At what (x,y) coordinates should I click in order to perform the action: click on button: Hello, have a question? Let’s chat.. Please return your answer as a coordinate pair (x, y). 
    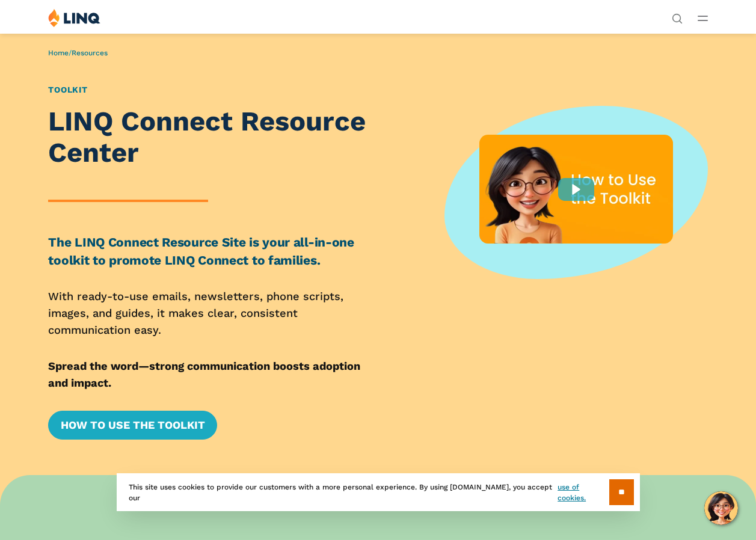
    Looking at the image, I should click on (721, 508).